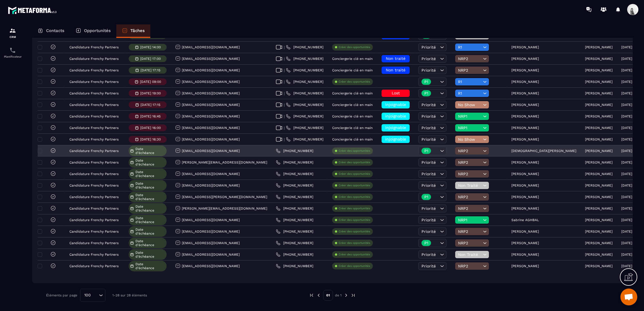 This screenshot has width=644, height=311. Describe the element at coordinates (470, 220) in the screenshot. I see `span: NRP1` at that location.